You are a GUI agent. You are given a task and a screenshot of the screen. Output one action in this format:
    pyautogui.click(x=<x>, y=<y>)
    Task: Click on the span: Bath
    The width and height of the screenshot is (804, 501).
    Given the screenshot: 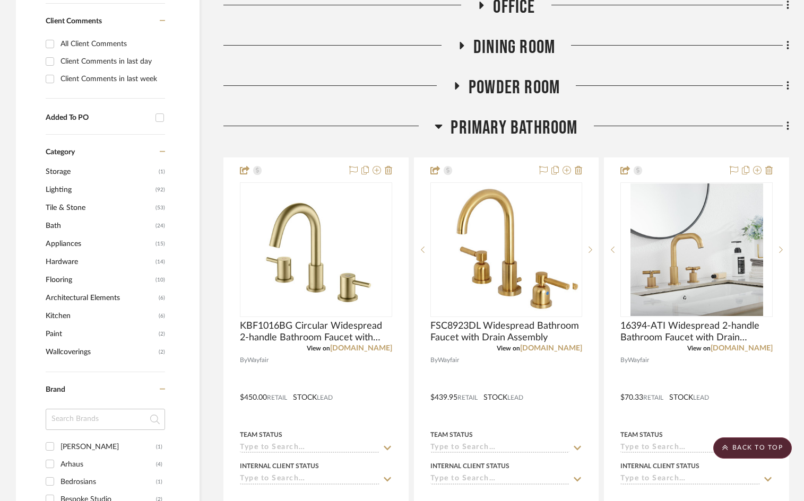 What is the action you would take?
    pyautogui.click(x=99, y=226)
    